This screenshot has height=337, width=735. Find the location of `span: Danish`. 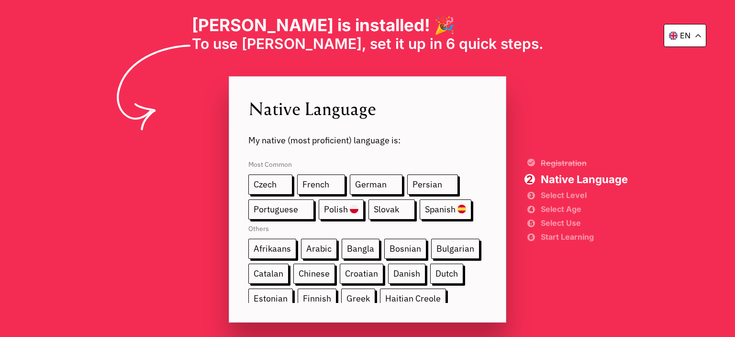

span: Danish is located at coordinates (407, 273).